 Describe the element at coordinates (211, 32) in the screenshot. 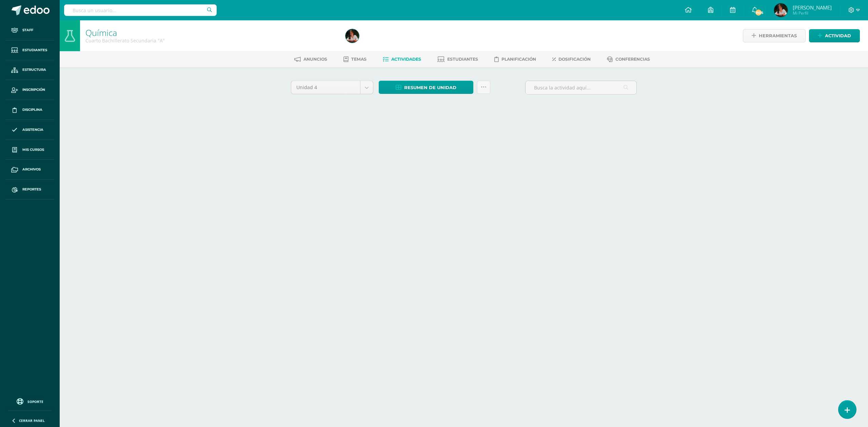

I see `h1: Química` at that location.